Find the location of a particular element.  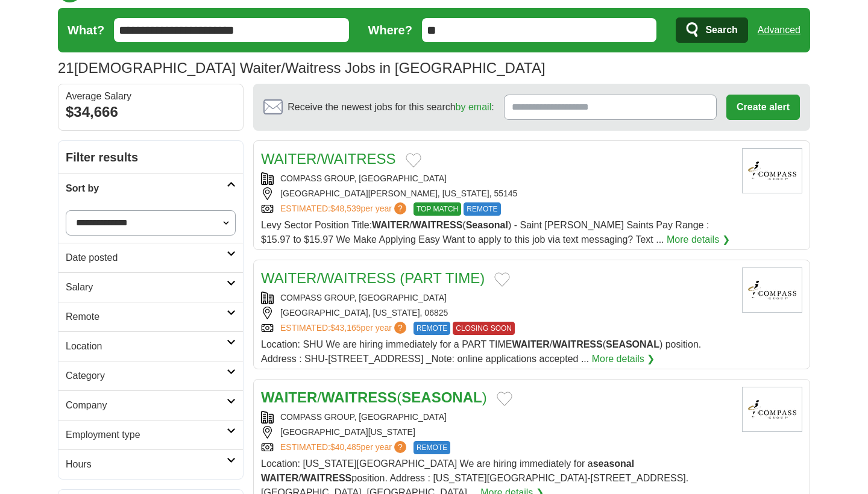

a: Sort by is located at coordinates (151, 188).